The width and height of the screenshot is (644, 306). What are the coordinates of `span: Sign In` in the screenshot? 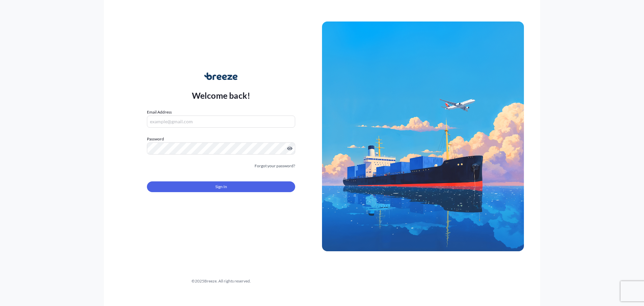 It's located at (221, 187).